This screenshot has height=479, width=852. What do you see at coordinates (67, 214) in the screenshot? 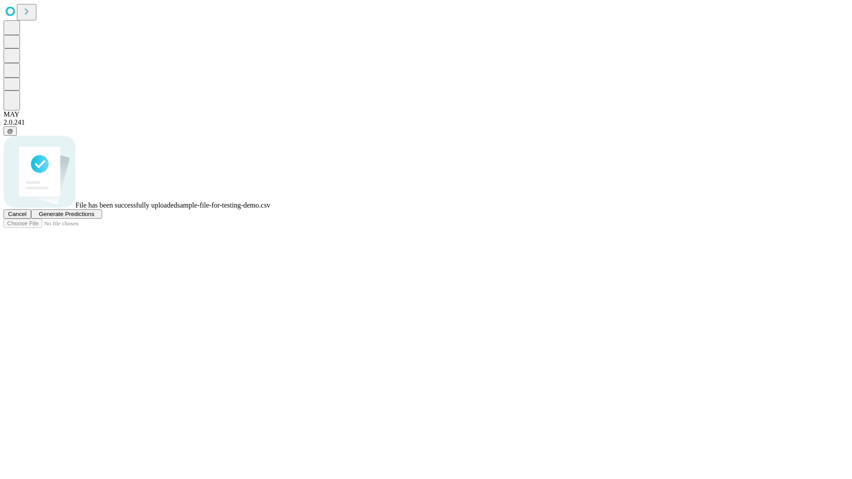
I see `button: Generate Predictions` at bounding box center [67, 214].